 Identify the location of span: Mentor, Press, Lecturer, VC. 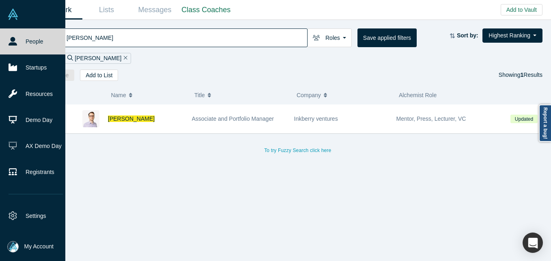
(432, 119).